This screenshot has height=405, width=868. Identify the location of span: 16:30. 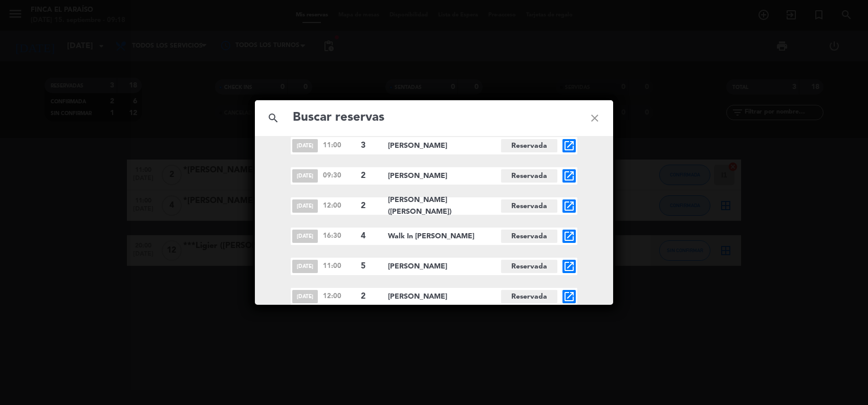
(339, 236).